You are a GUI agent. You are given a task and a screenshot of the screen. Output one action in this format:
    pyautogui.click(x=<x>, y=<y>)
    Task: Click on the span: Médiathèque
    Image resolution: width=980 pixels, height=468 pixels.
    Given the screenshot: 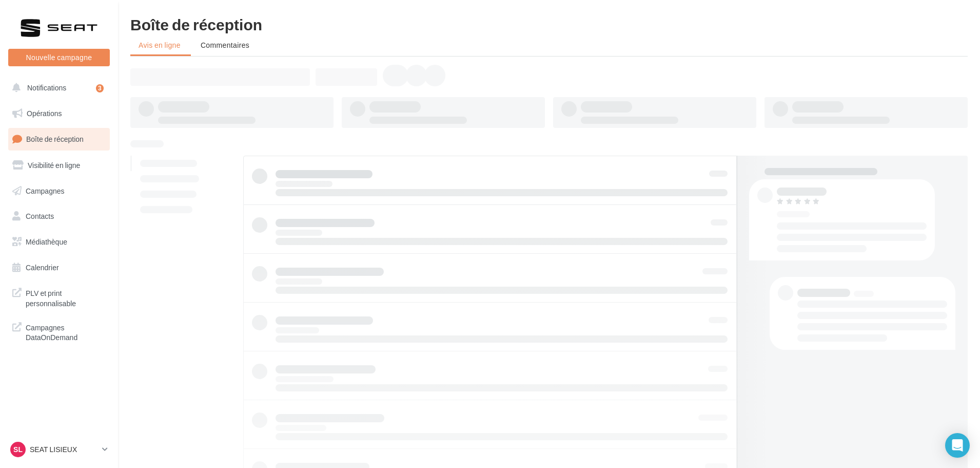 What is the action you would take?
    pyautogui.click(x=46, y=242)
    